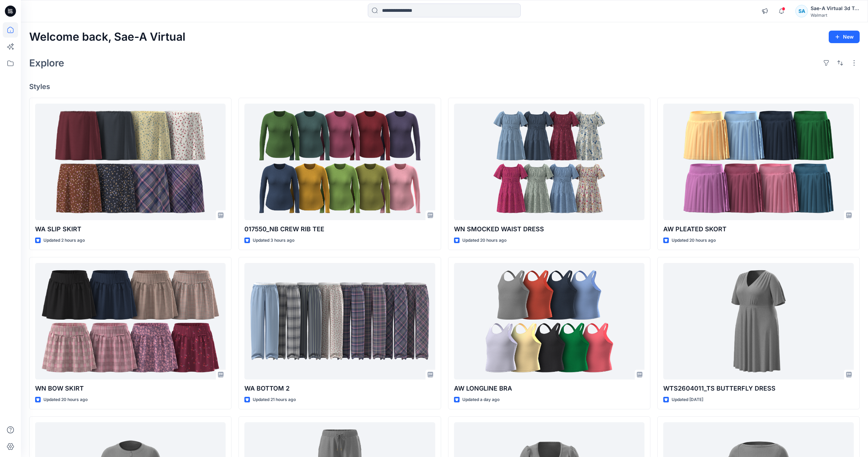 The height and width of the screenshot is (457, 868). What do you see at coordinates (759, 162) in the screenshot?
I see `a: AW PLEATED SKORT` at bounding box center [759, 162].